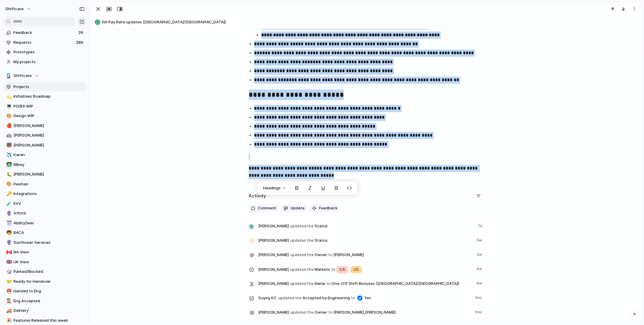 The width and height of the screenshot is (644, 325). What do you see at coordinates (45, 155) in the screenshot?
I see `a: ✈️Karan` at bounding box center [45, 155].